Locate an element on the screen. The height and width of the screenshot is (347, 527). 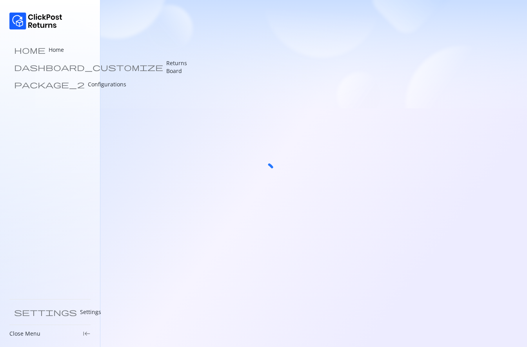
p: Close Menu is located at coordinates (25, 333).